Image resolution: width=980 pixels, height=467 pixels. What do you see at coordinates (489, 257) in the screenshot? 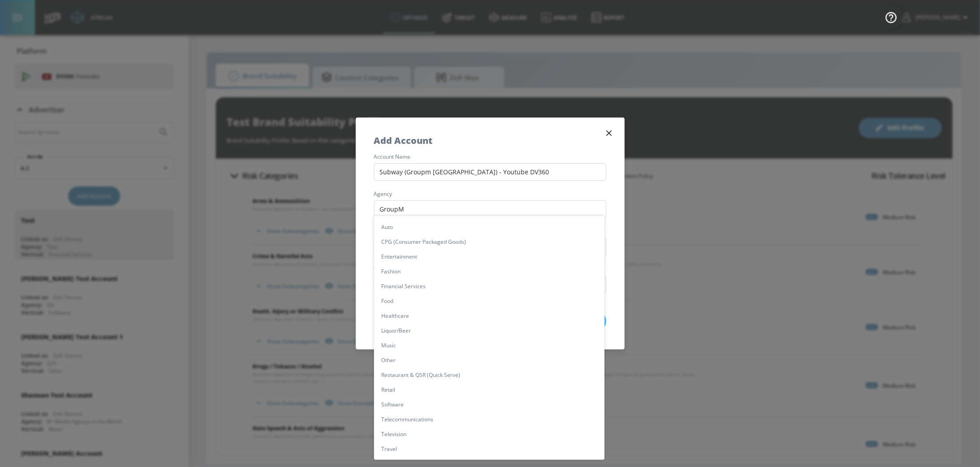
I see `li: Entertainment` at bounding box center [489, 257].